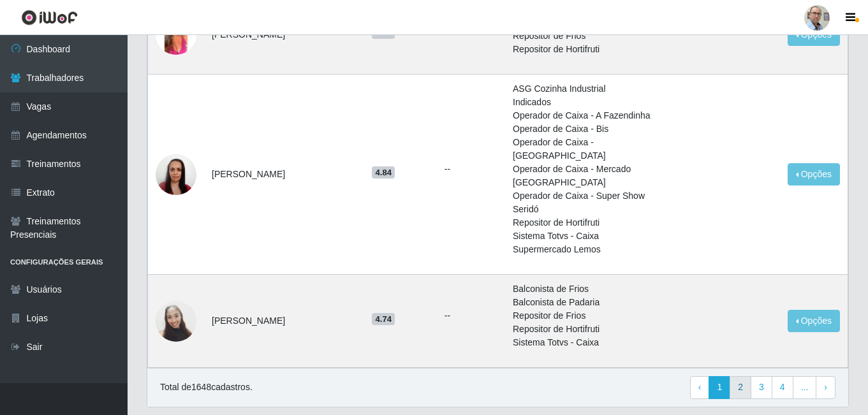 The image size is (868, 415). I want to click on li: Balconista de Frios, so click(588, 289).